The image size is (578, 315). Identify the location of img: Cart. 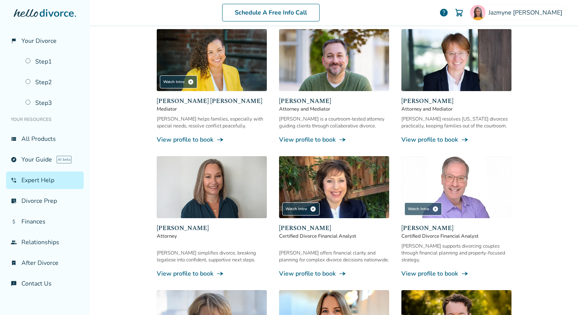
(459, 13).